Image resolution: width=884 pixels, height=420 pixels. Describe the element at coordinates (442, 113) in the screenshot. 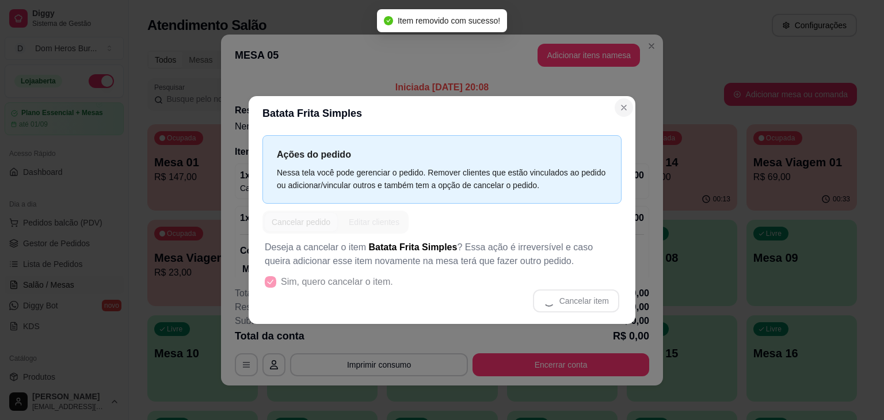

I see `header: Batata Frita Simples` at that location.